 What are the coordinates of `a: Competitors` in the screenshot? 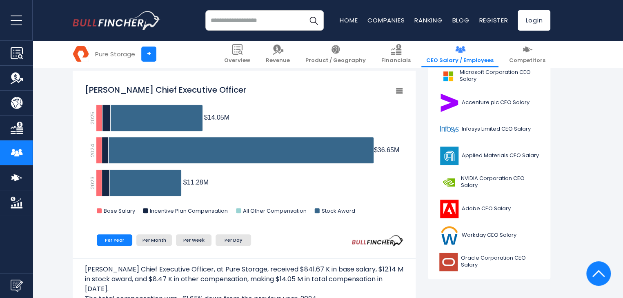 It's located at (527, 54).